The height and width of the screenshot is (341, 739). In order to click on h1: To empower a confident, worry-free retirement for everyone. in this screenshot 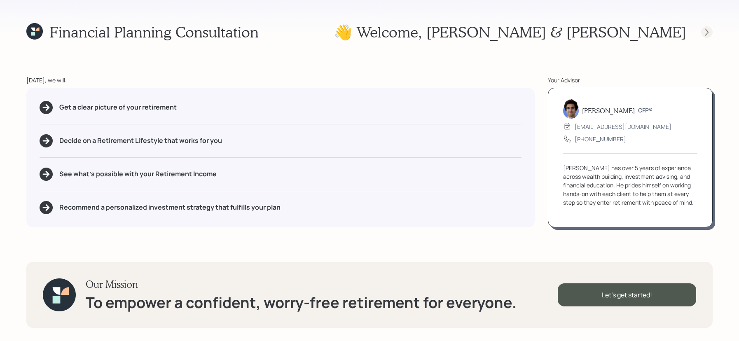, I will do `click(301, 302)`.